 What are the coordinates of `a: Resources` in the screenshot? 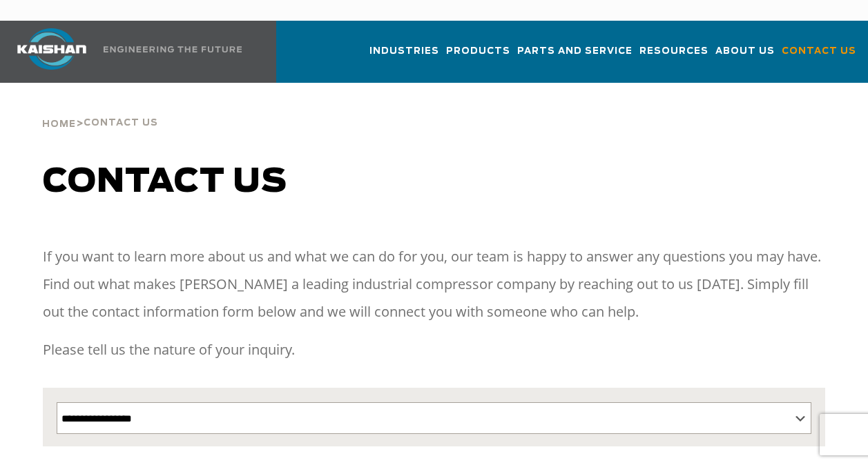 It's located at (674, 57).